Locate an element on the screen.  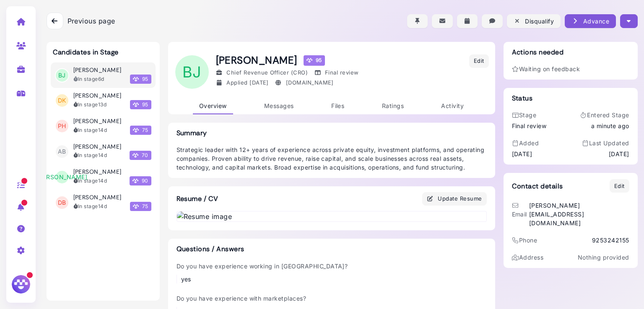
div: yes is located at coordinates (264, 279).